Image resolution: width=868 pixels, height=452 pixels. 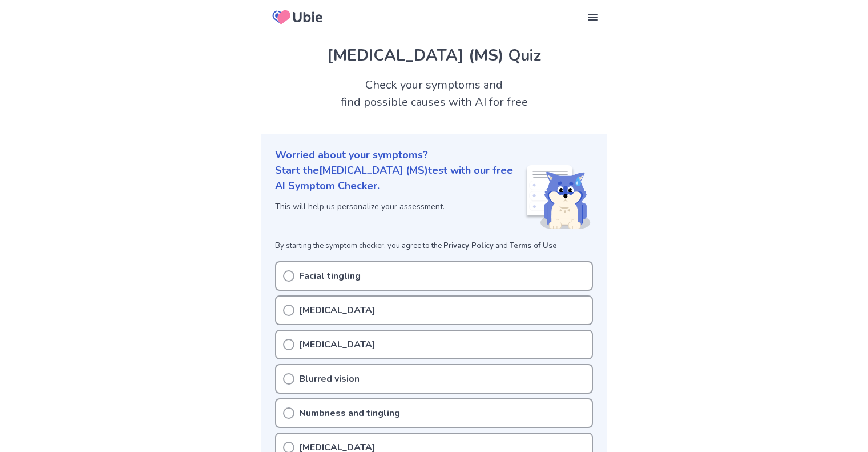 What do you see at coordinates (400, 207) in the screenshot?
I see `p: This will help us personalize your assessment.` at bounding box center [400, 207].